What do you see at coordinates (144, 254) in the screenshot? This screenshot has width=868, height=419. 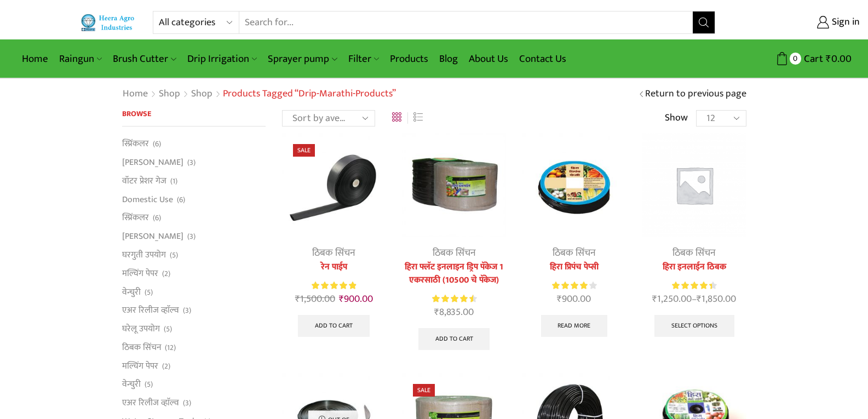 I see `a: घरगुती उपयोग` at bounding box center [144, 254].